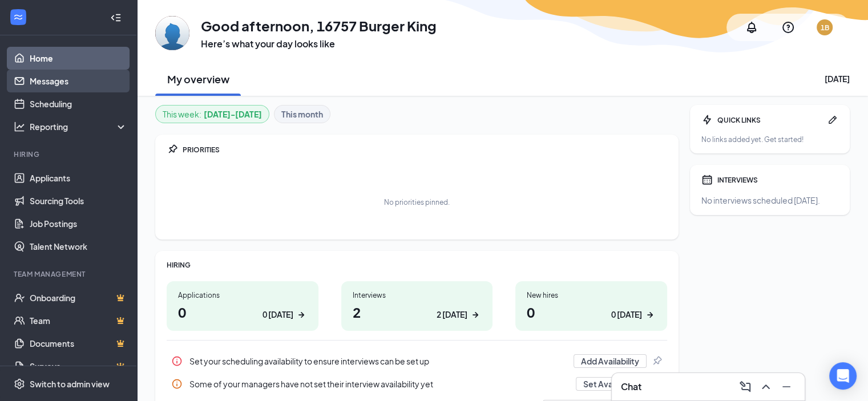  Describe the element at coordinates (418, 295) in the screenshot. I see `div: Interviews` at that location.